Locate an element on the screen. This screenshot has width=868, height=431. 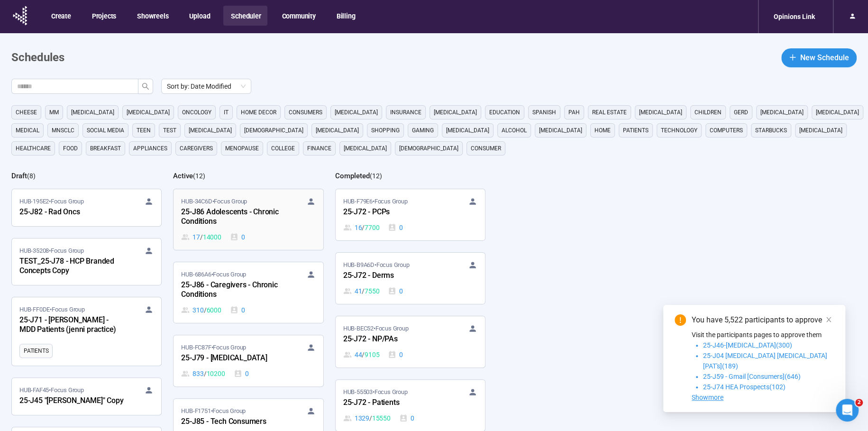
span: real estate is located at coordinates (610, 112).